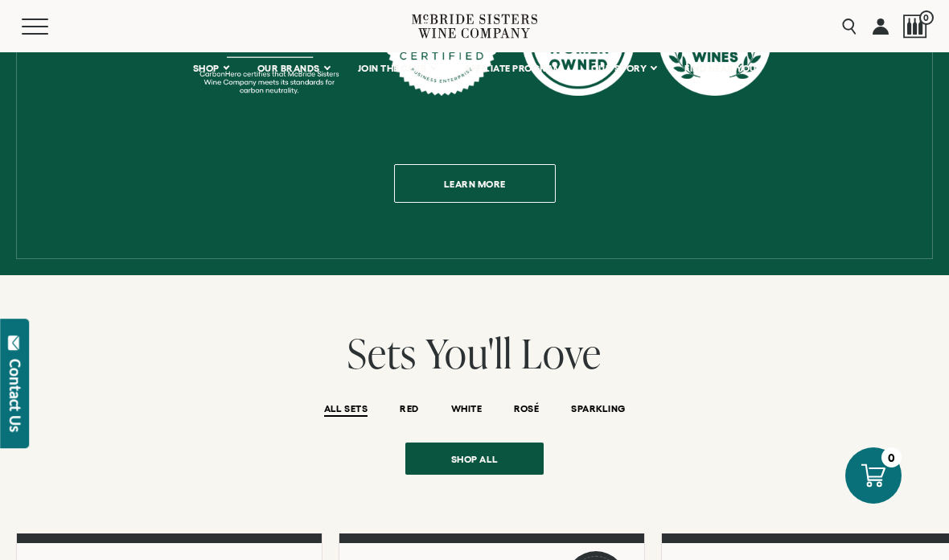 This screenshot has width=949, height=560. I want to click on button: Mobile Menu Trigger, so click(50, 27).